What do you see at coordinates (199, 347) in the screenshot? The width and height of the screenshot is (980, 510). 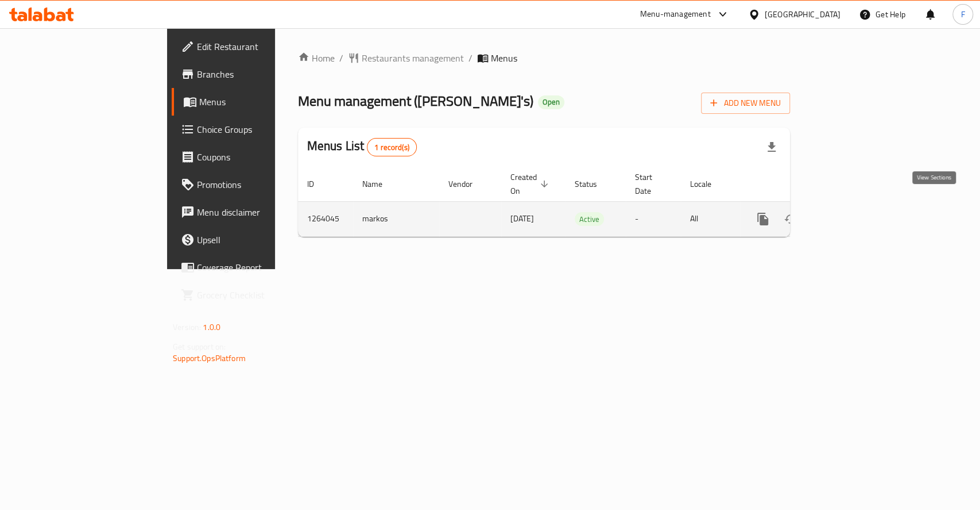 I see `span: Get support on:` at bounding box center [199, 347].